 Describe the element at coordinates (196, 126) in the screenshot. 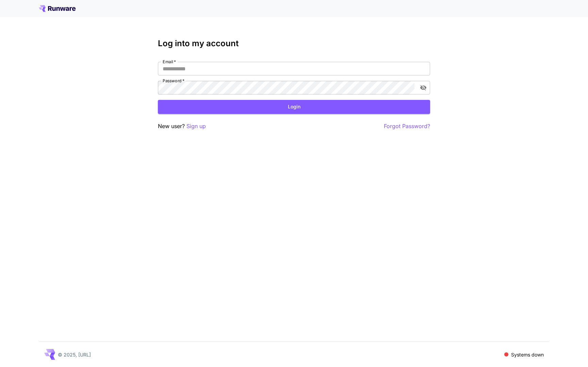

I see `p: Sign up` at that location.